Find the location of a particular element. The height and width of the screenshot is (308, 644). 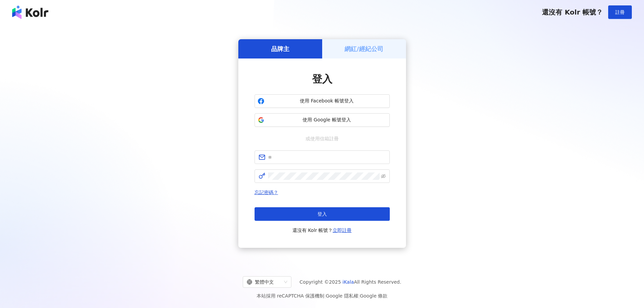

h5: 品牌主 is located at coordinates (280, 49).